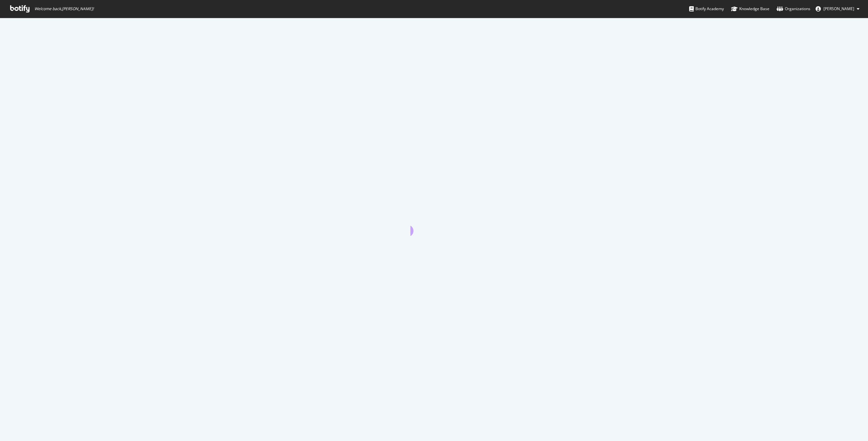 Image resolution: width=868 pixels, height=441 pixels. I want to click on div: Organizations, so click(794, 9).